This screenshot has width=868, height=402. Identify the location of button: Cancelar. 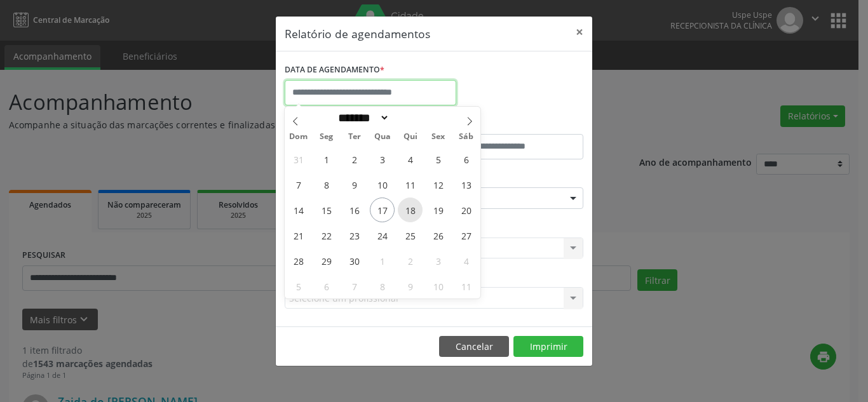
(474, 347).